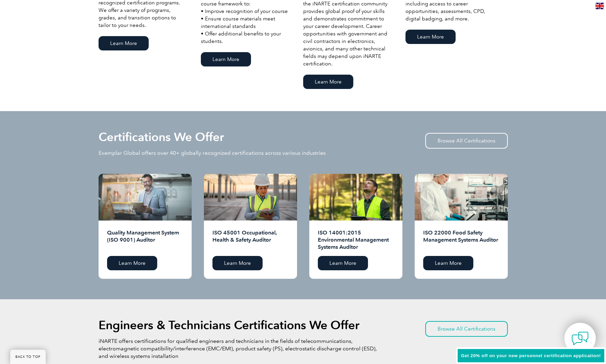  What do you see at coordinates (28, 357) in the screenshot?
I see `a: BACK TO TOP` at bounding box center [28, 357].